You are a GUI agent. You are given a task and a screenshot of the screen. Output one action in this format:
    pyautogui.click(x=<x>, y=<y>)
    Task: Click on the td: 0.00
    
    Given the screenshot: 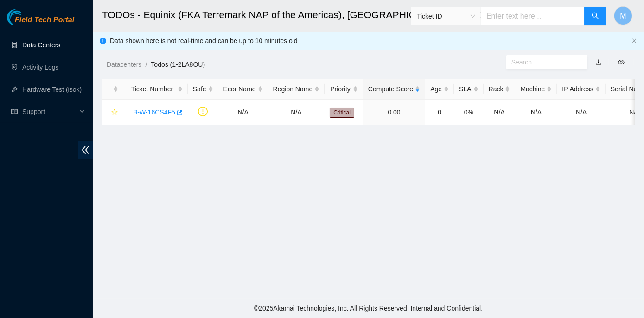 What is the action you would take?
    pyautogui.click(x=394, y=112)
    